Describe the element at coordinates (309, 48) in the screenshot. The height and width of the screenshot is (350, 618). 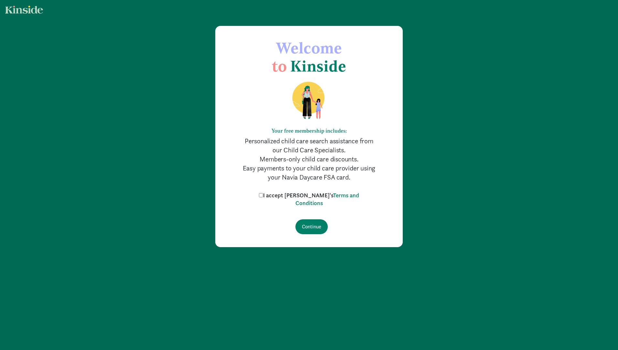
I see `span: Welcome` at that location.